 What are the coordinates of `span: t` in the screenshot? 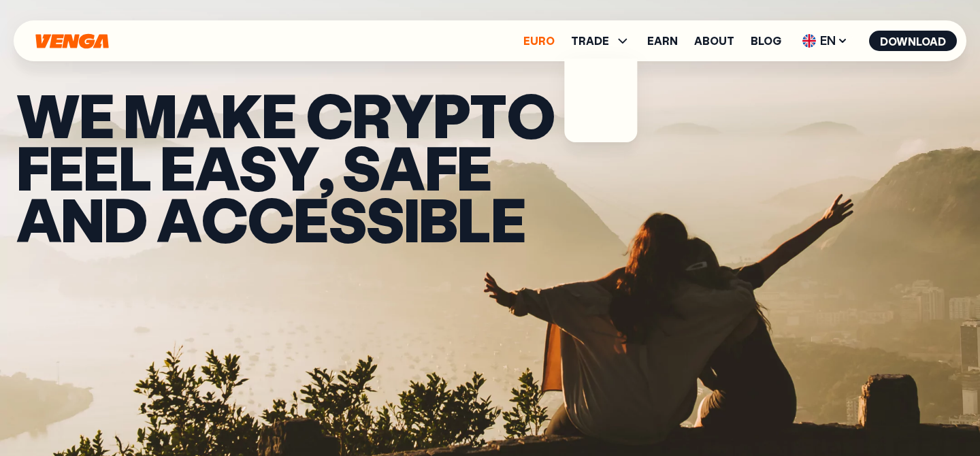 It's located at (487, 114).